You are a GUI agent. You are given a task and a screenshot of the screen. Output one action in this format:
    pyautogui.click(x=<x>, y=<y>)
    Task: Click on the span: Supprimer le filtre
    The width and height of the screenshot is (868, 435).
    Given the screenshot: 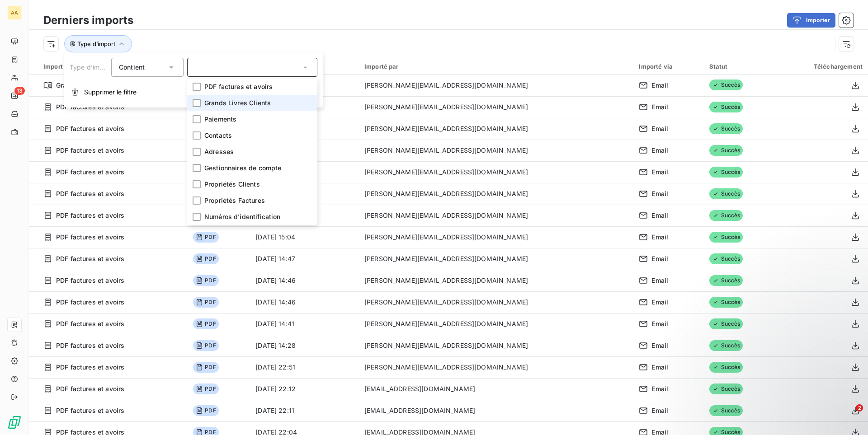 What is the action you would take?
    pyautogui.click(x=110, y=92)
    